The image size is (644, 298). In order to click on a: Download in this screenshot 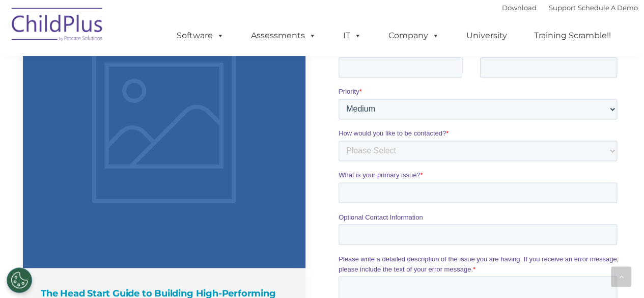, I will do `click(519, 7)`.